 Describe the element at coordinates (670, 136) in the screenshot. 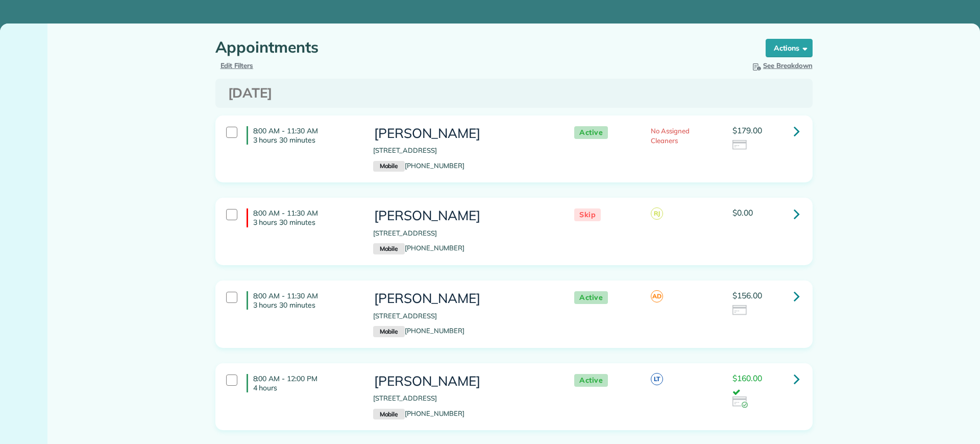

I see `span: No Assigned Cleaners` at that location.